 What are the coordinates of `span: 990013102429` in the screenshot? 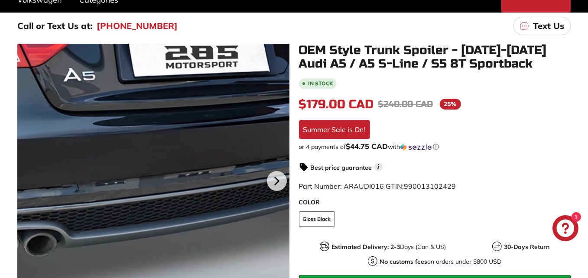 It's located at (430, 186).